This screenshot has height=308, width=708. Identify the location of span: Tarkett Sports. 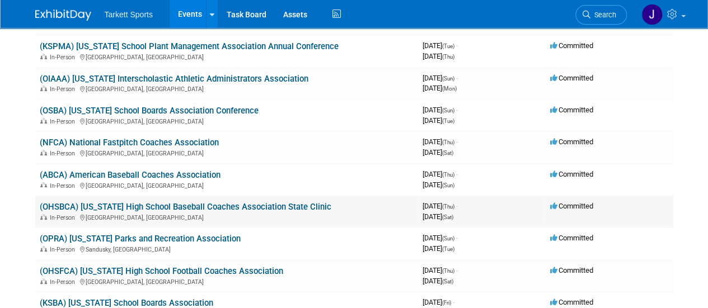
(129, 15).